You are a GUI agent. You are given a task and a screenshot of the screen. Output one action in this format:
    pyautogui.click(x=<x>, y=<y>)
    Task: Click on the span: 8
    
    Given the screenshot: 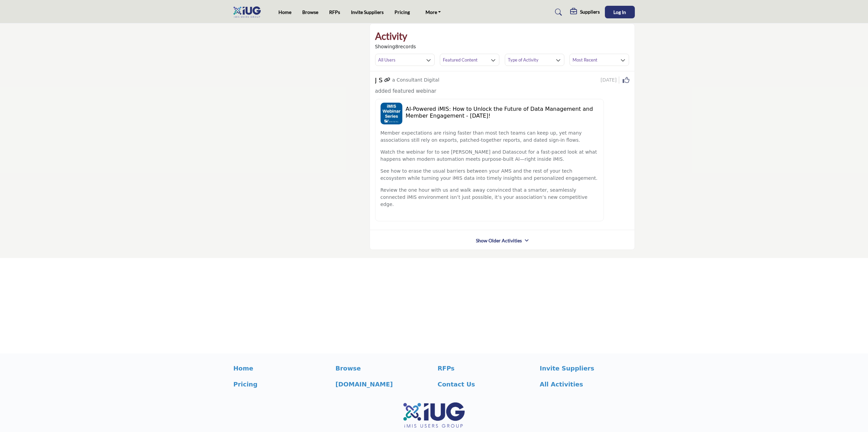 What is the action you would take?
    pyautogui.click(x=396, y=47)
    